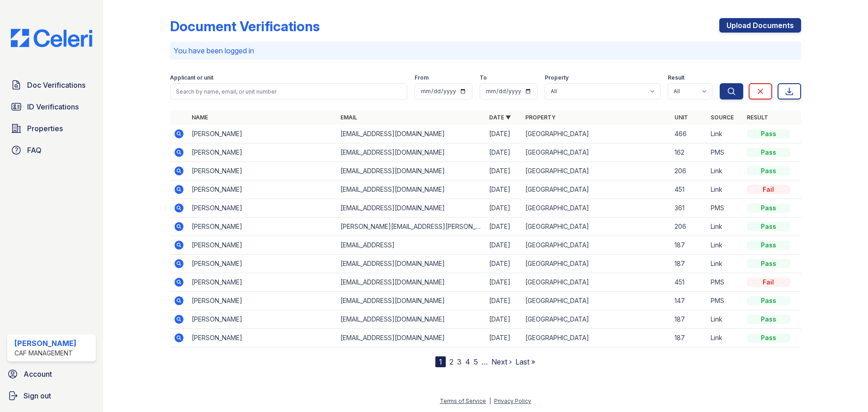  Describe the element at coordinates (476, 362) in the screenshot. I see `a: 5` at that location.